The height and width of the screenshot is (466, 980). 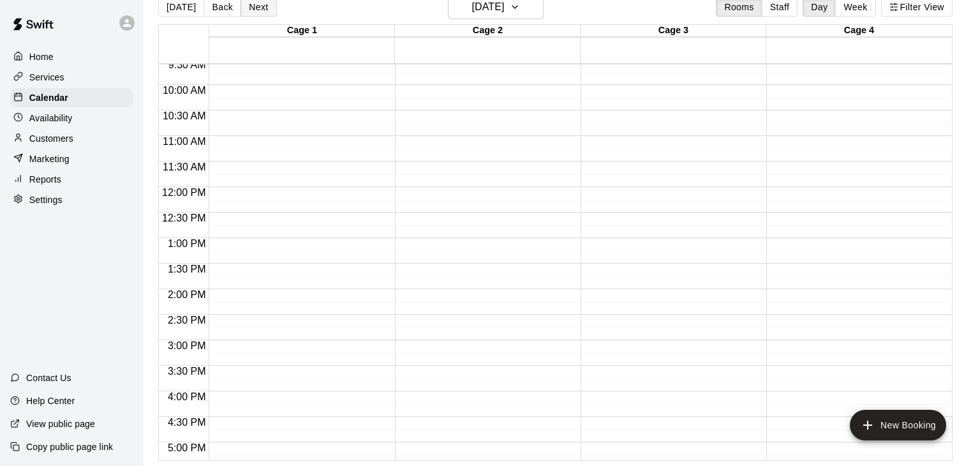 I want to click on div: Services, so click(x=71, y=77).